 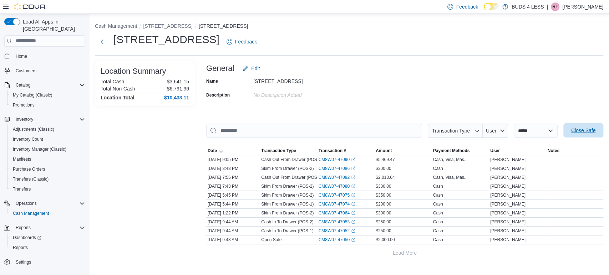 What do you see at coordinates (337, 187) in the screenshot?
I see `a: CM8W07-47080External link` at bounding box center [337, 187].